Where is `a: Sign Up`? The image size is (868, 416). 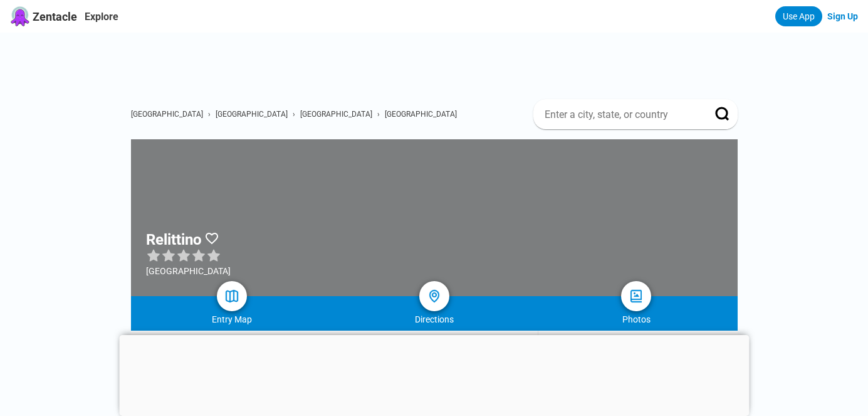
a: Sign Up is located at coordinates (843, 17).